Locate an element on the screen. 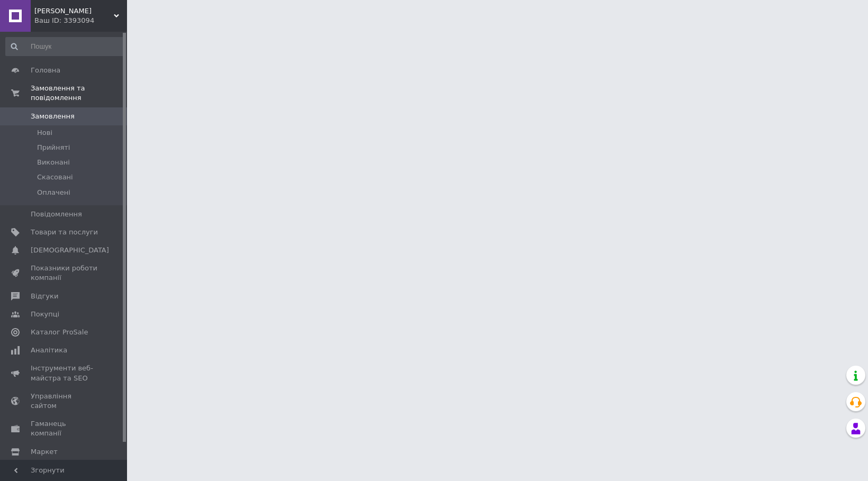  span: Каталог ProSale is located at coordinates (59, 333).